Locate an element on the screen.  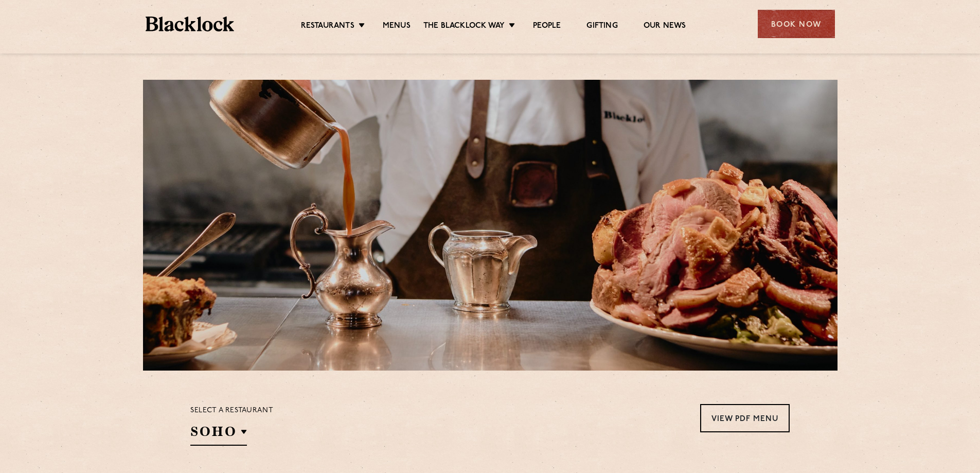
img: BL_Textured_Logo-footer-cropped.svg is located at coordinates (190, 24).